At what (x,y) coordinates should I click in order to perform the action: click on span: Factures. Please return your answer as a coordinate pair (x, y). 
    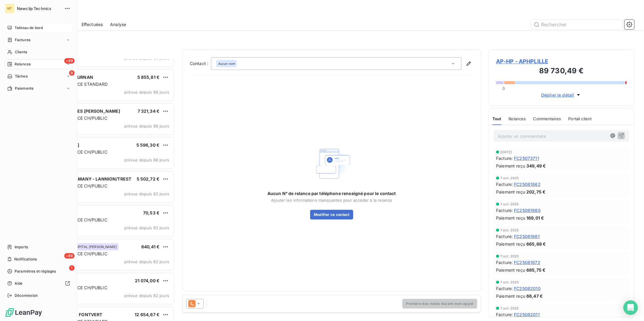
    Looking at the image, I should click on (22, 40).